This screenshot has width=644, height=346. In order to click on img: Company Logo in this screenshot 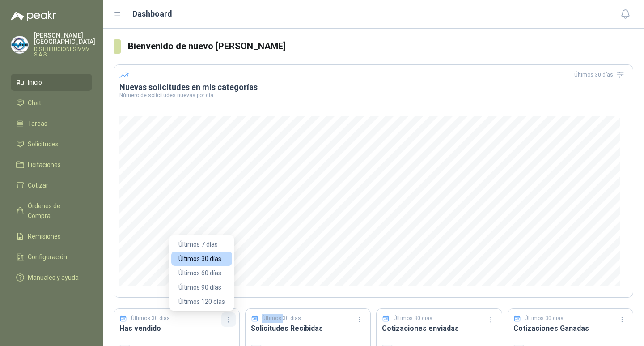, I will do `click(20, 45)`.